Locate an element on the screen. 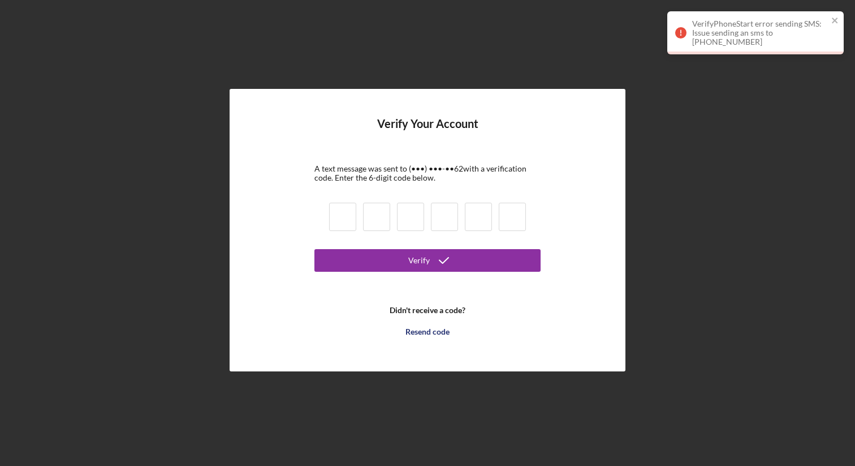 The width and height of the screenshot is (855, 466). div: Resend code is located at coordinates (428, 331).